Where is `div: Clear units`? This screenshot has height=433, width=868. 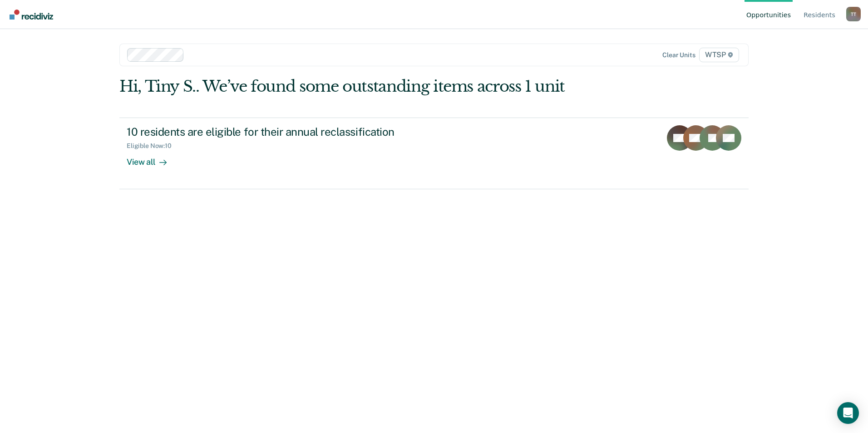 div: Clear units is located at coordinates (679, 55).